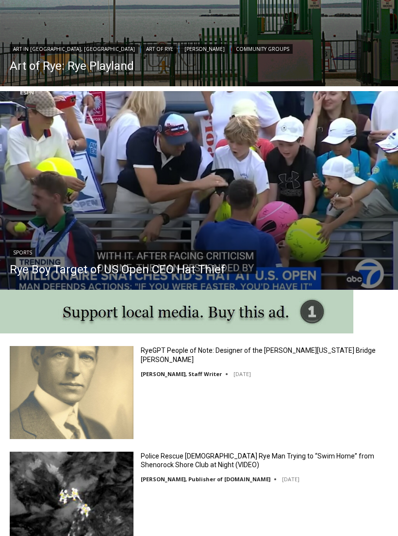 The image size is (398, 536). What do you see at coordinates (22, 253) in the screenshot?
I see `a: Sports` at bounding box center [22, 253].